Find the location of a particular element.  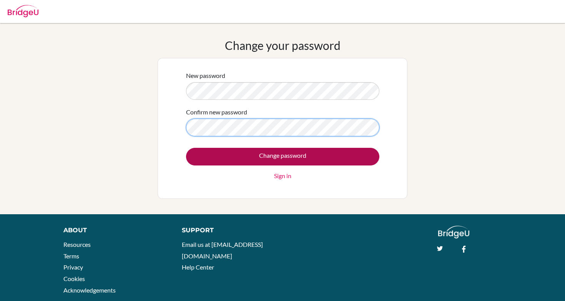

a: Sign in is located at coordinates (283, 176).